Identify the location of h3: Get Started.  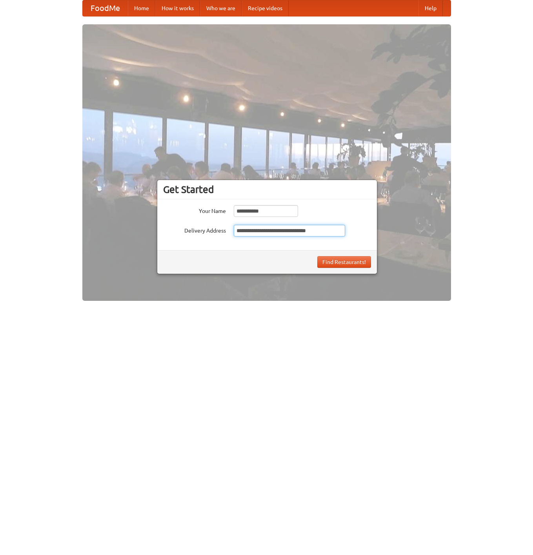
(267, 190).